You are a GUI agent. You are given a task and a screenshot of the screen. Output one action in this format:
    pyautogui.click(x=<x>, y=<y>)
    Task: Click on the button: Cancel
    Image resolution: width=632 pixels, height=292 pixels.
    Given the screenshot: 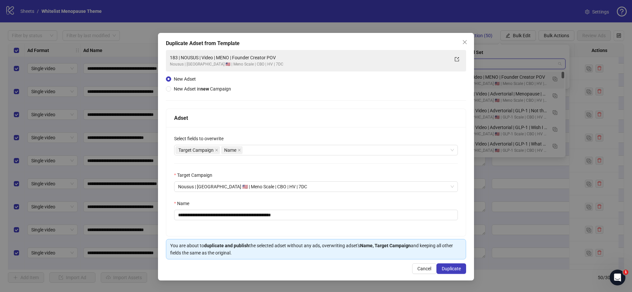 What is the action you would take?
    pyautogui.click(x=424, y=268)
    